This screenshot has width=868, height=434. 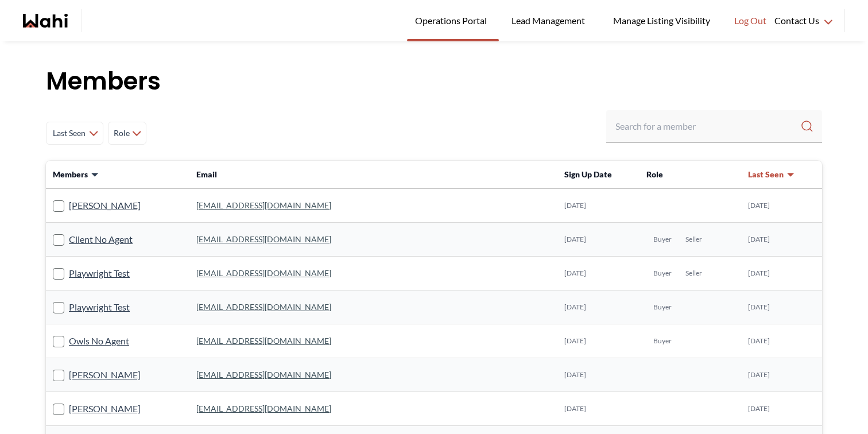 I want to click on span: Members, so click(x=70, y=174).